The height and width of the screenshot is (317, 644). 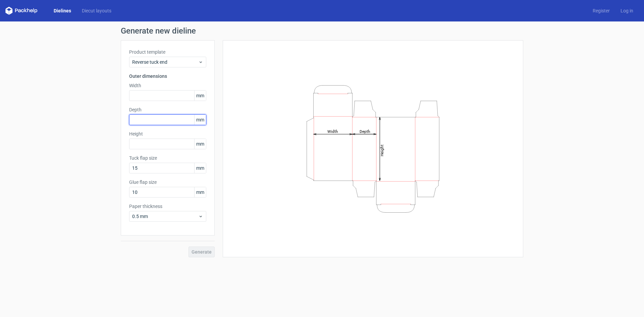 What do you see at coordinates (168, 52) in the screenshot?
I see `label: Product template` at bounding box center [168, 52].